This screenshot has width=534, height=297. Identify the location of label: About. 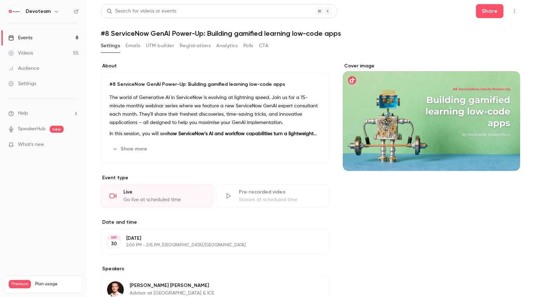
(215, 66).